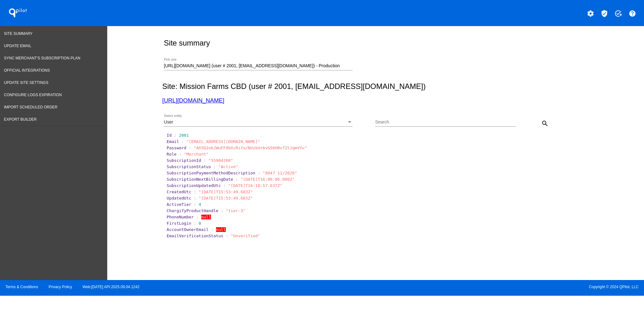  Describe the element at coordinates (228, 167) in the screenshot. I see `span: "Active"` at that location.